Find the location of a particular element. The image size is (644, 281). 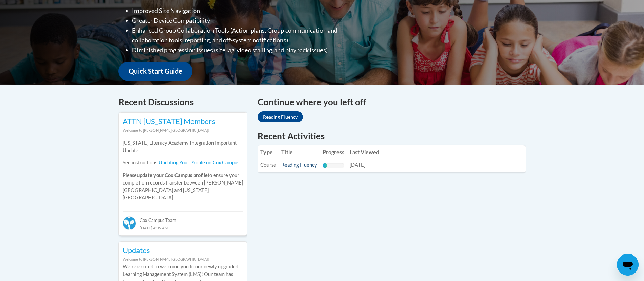

th: Title is located at coordinates (299, 152).